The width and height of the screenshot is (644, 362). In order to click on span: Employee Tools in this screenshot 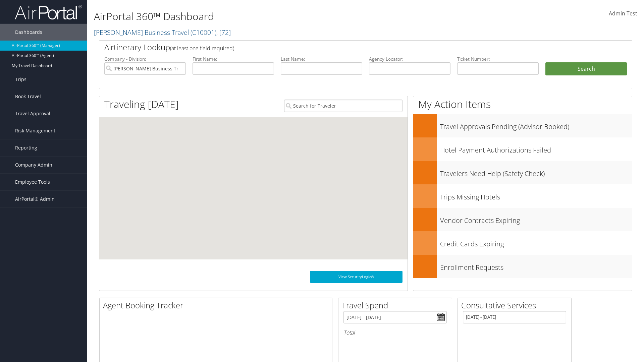, I will do `click(32, 182)`.